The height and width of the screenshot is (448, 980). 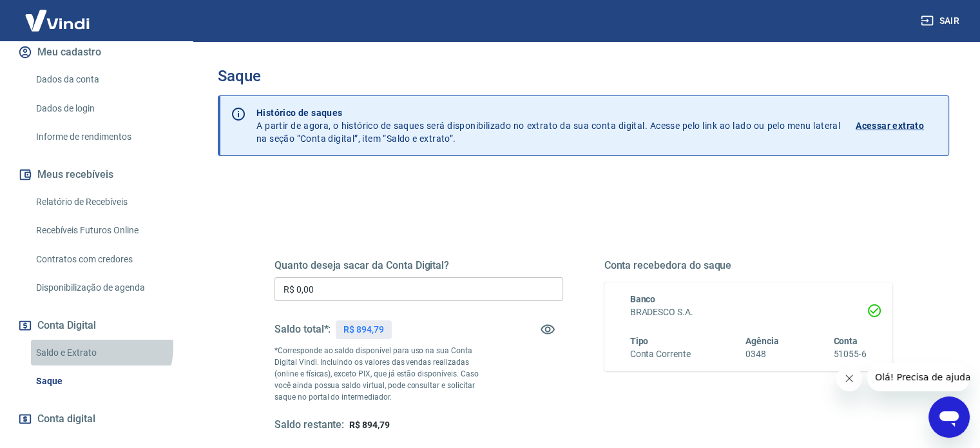 I want to click on h6: Conta Corrente, so click(x=661, y=354).